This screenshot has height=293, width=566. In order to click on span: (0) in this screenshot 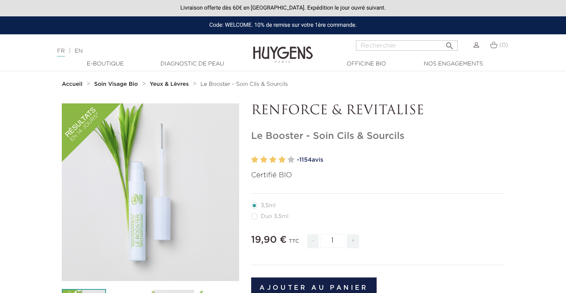, I will do `click(504, 45)`.